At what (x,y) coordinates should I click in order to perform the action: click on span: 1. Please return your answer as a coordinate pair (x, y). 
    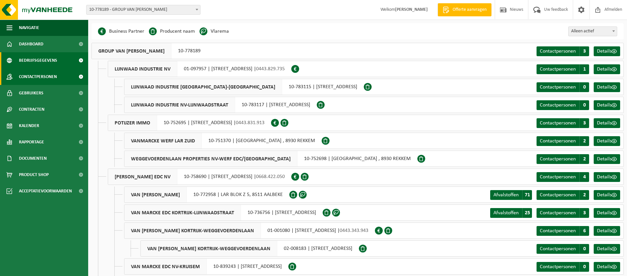
    Looking at the image, I should click on (585, 69).